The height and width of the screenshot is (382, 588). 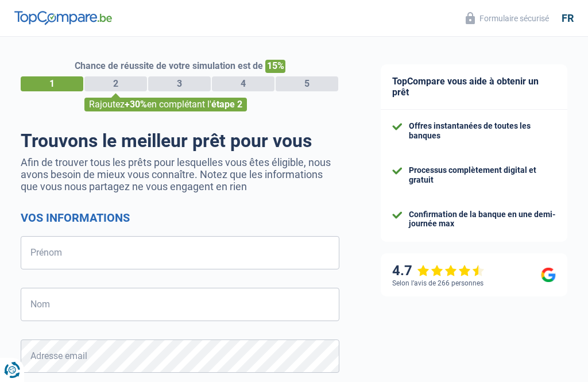 I want to click on span: +30%, so click(x=136, y=104).